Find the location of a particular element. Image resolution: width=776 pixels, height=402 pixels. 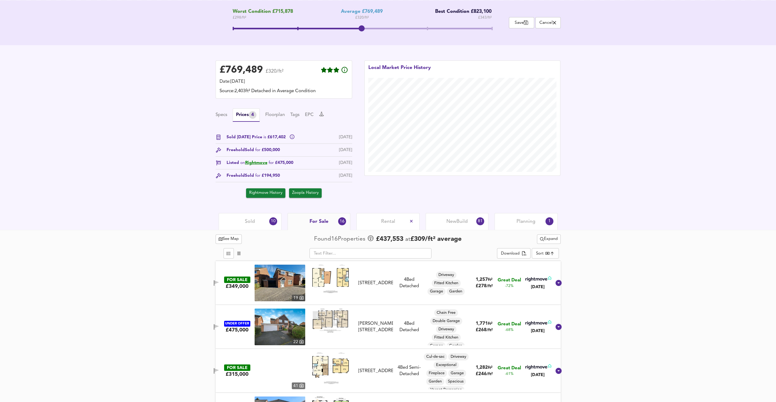

div: 4 Bed Detached is located at coordinates (409, 327).